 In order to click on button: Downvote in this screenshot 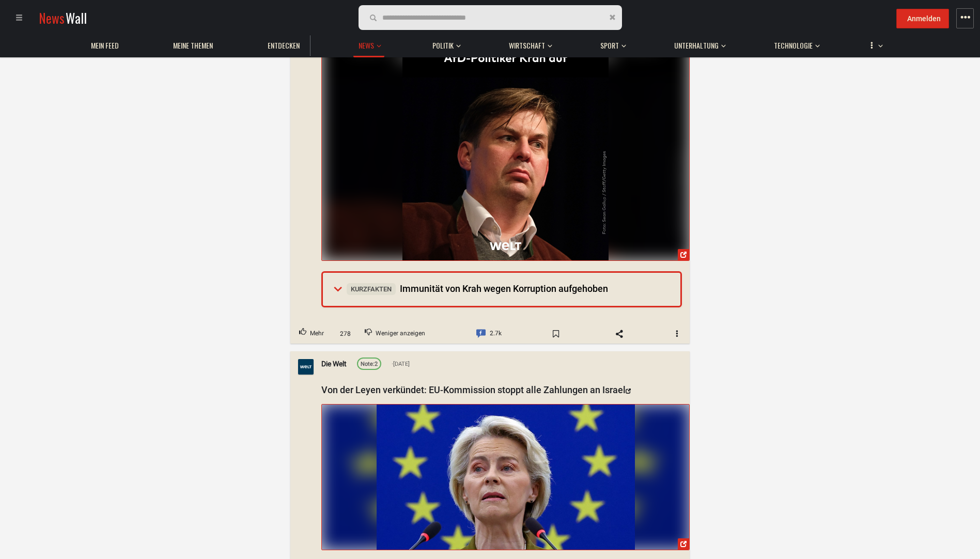, I will do `click(395, 333)`.